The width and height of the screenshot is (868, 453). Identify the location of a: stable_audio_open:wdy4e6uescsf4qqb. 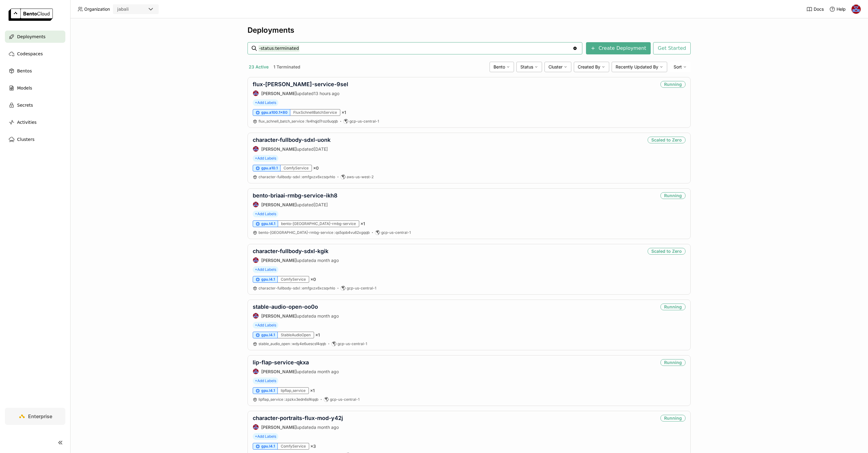
(293, 344).